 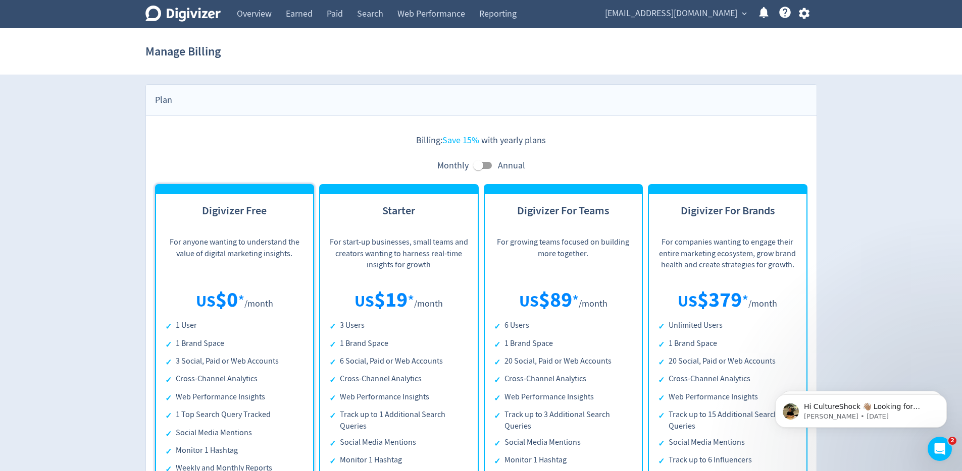 I want to click on p: Billing: with yearly plans, so click(x=481, y=140).